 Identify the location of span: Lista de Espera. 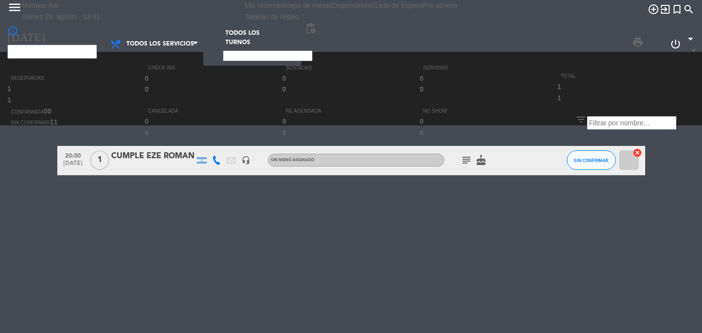
(399, 5).